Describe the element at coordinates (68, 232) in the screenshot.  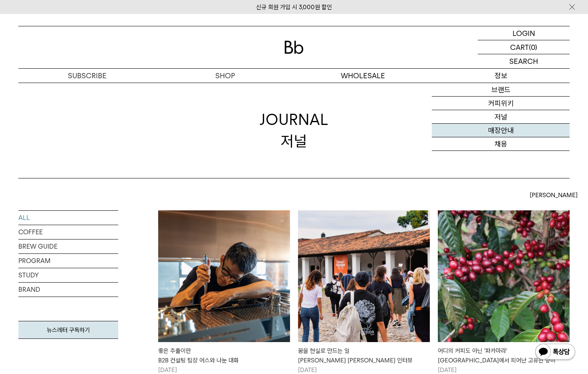
I see `a: COFFEE` at that location.